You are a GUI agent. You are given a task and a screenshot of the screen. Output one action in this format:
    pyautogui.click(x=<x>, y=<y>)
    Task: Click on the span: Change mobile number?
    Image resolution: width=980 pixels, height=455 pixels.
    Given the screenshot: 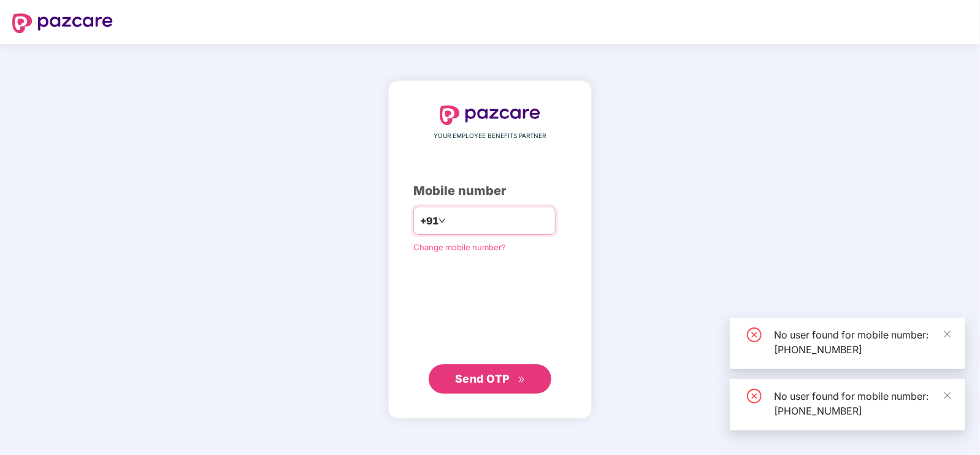 What is the action you would take?
    pyautogui.click(x=459, y=247)
    